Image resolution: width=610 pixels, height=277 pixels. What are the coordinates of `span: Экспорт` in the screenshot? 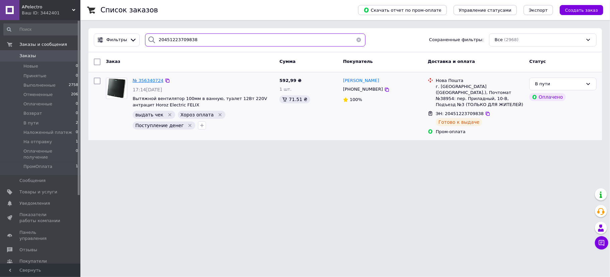 It's located at (538, 10).